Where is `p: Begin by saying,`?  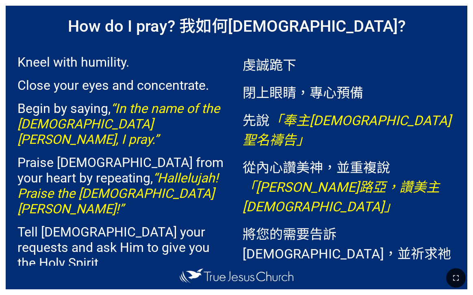 p: Begin by saying, is located at coordinates (124, 124).